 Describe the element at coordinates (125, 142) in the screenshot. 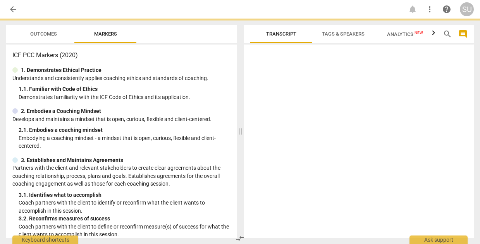

I see `p: Embodying a coaching mindset - a mindset that is open, curious, flexible and client-centered.` at that location.